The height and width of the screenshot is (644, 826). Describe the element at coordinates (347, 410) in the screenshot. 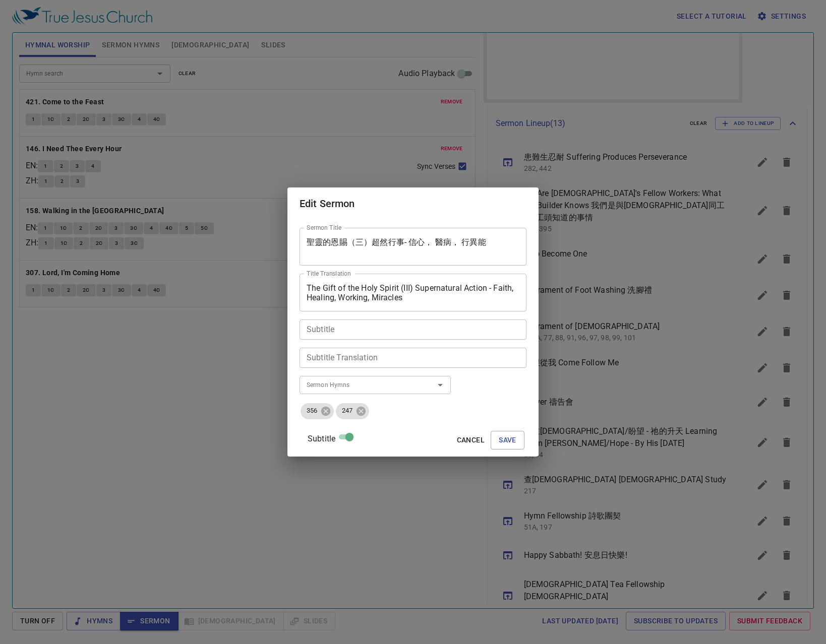

I see `span: 247` at that location.